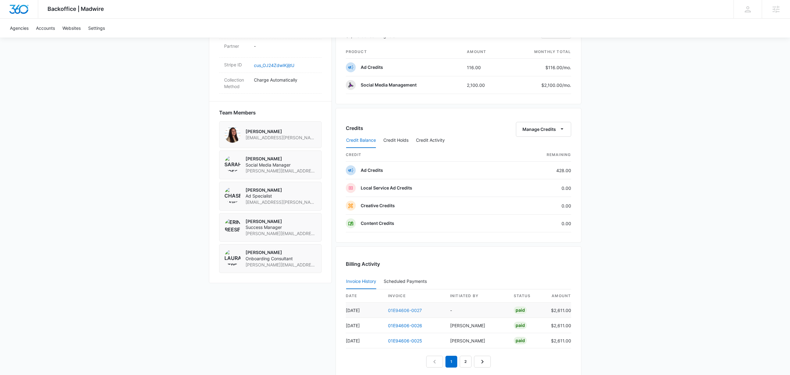 The image size is (790, 375). Describe the element at coordinates (76, 9) in the screenshot. I see `span: Backoffice | Madwire` at that location.